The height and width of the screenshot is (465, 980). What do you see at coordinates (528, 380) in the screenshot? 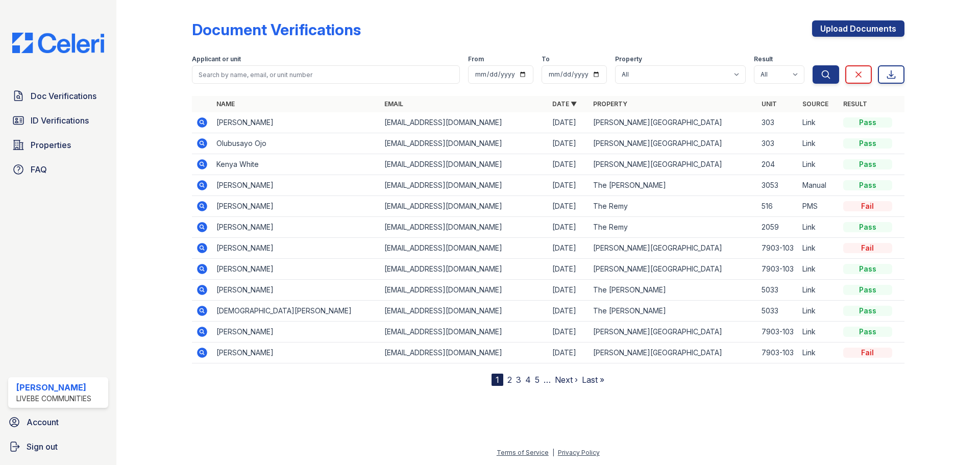
I see `a: 4` at bounding box center [528, 380].